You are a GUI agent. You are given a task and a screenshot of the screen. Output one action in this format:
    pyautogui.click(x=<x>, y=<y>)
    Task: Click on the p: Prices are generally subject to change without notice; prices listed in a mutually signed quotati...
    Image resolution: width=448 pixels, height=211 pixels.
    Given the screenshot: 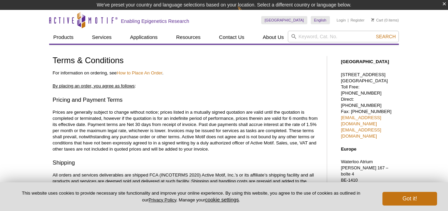 What is the action you would take?
    pyautogui.click(x=186, y=131)
    